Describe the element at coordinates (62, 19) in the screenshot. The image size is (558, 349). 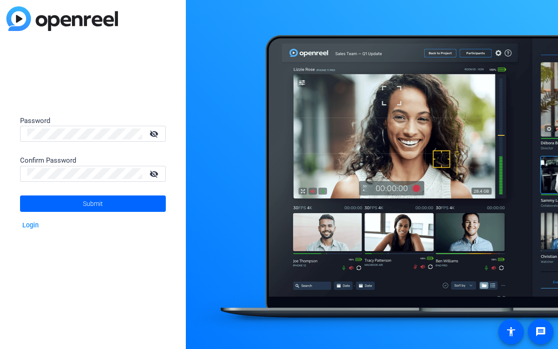
I see `img: blue-gradient.svg` at that location.